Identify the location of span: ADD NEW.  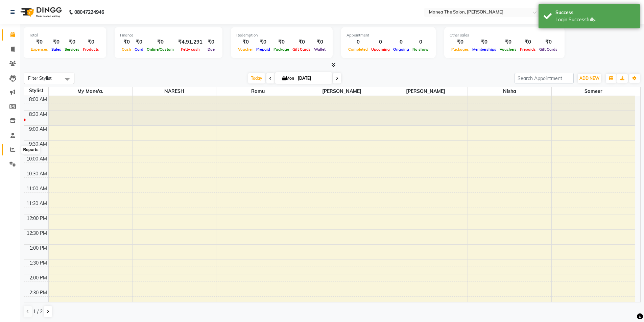
(589, 78).